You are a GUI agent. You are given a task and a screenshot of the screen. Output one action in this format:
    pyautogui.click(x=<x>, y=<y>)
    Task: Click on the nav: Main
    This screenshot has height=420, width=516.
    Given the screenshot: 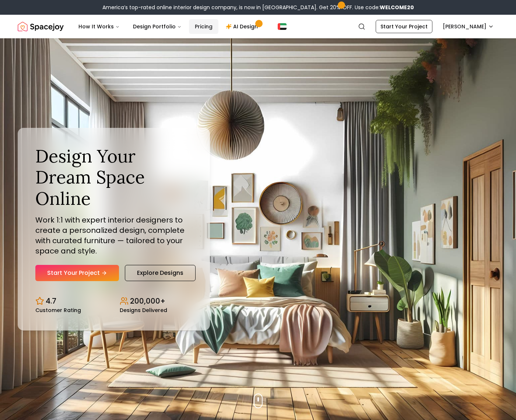 What is the action you would take?
    pyautogui.click(x=169, y=26)
    